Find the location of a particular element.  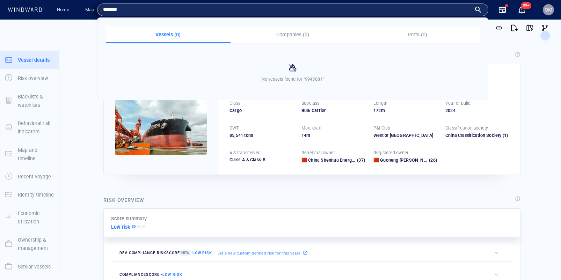

p: Class is located at coordinates (235, 103).